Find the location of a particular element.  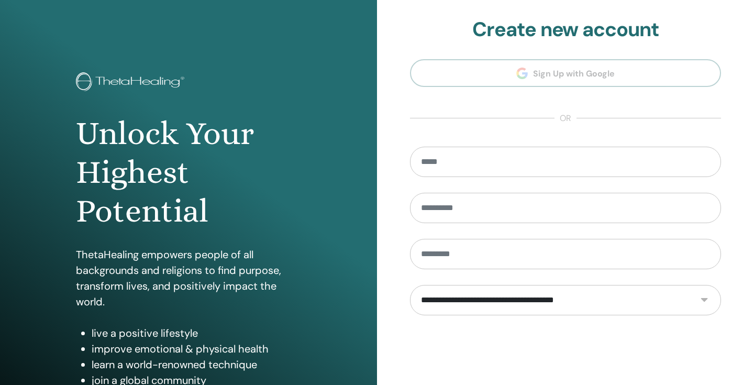

li: live a positive lifestyle is located at coordinates (196, 333).